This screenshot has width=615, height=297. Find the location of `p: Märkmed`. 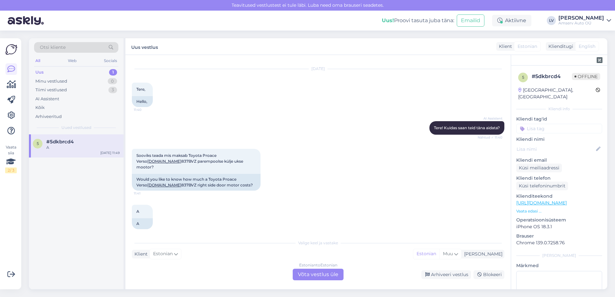

p: Märkmed is located at coordinates (559, 266).